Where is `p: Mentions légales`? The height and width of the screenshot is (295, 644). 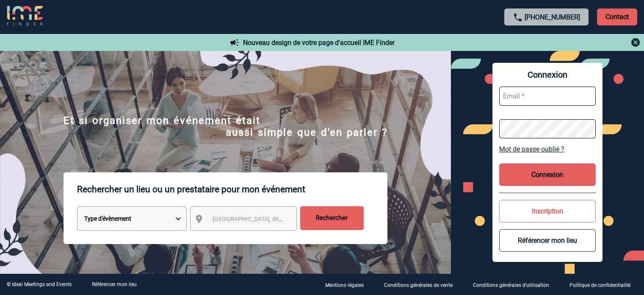
p: Mentions légales is located at coordinates (344, 285).